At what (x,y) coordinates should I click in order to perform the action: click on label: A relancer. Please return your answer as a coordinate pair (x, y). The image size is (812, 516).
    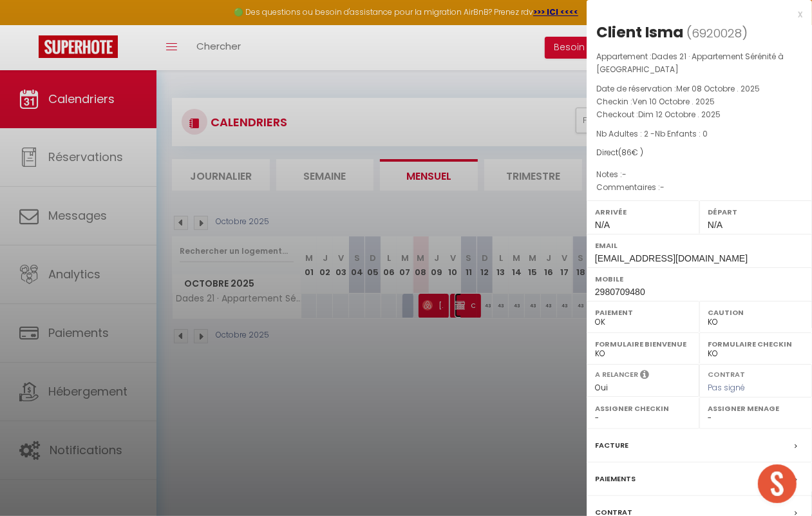
    Looking at the image, I should click on (616, 374).